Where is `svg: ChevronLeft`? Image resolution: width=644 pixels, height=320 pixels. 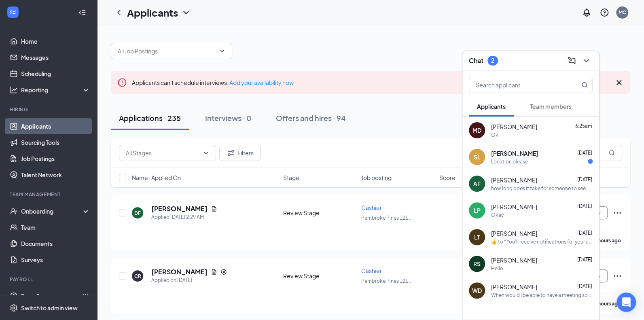 svg: ChevronLeft is located at coordinates (119, 13).